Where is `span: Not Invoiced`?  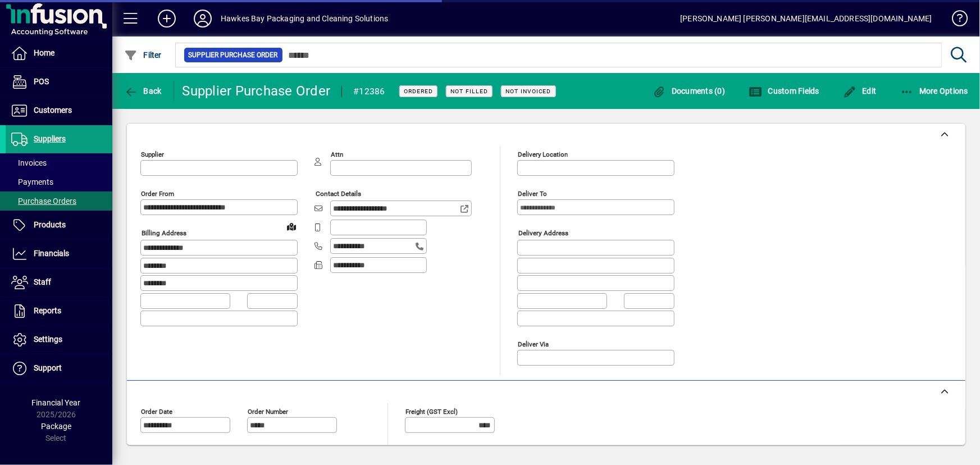
span: Not Invoiced is located at coordinates (528, 91).